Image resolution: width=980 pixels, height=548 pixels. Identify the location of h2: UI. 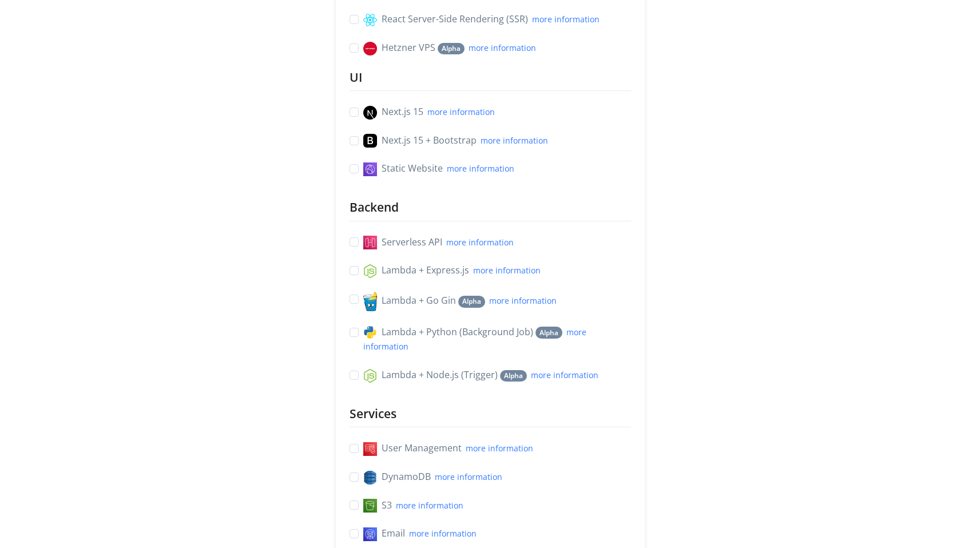
(490, 77).